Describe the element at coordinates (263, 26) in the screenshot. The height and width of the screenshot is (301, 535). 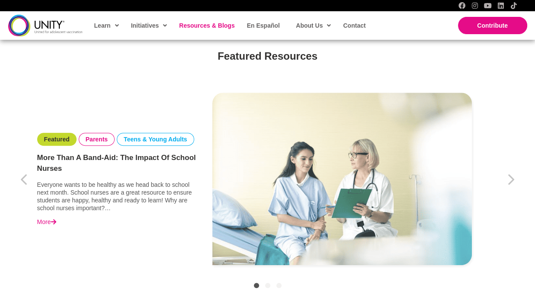
I see `a: En Español` at that location.